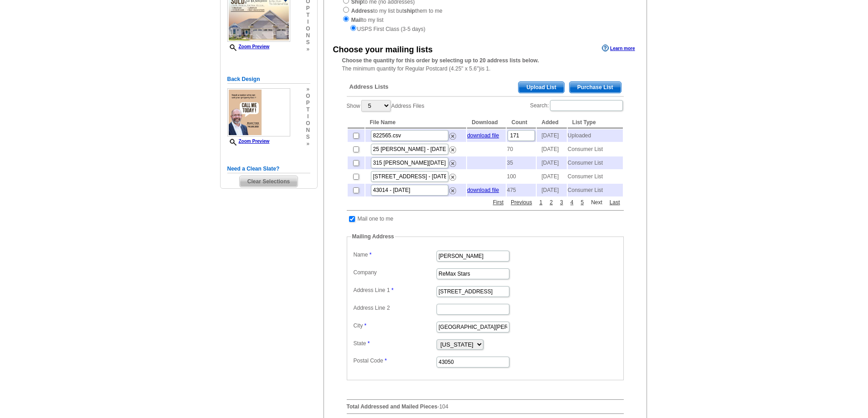  I want to click on td: Uploaded, so click(595, 136).